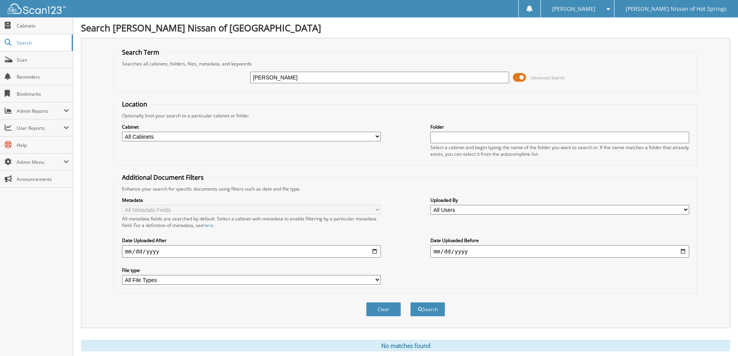  What do you see at coordinates (560, 151) in the screenshot?
I see `div: Select a cabinet and begin typing the name of the folder you want to search in. If the name match...` at bounding box center [560, 151].